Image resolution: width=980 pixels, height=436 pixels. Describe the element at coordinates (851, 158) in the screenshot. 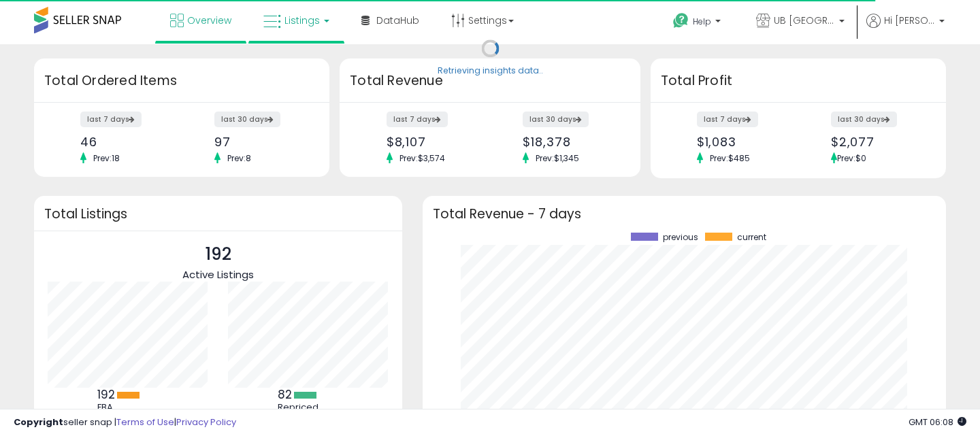

I see `span: Prev: $0` at that location.